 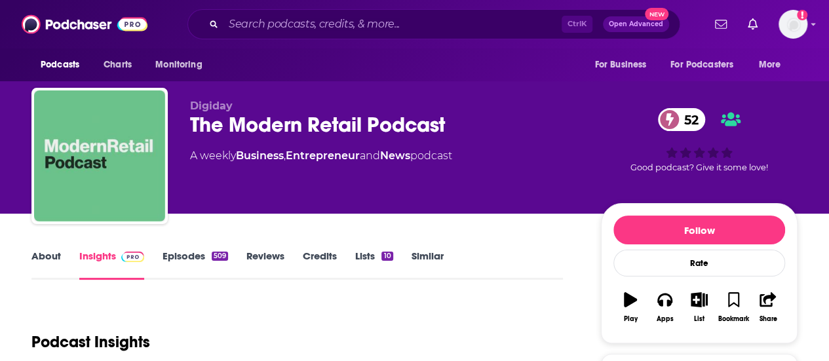 I want to click on a: Entrepreneur, so click(x=322, y=155).